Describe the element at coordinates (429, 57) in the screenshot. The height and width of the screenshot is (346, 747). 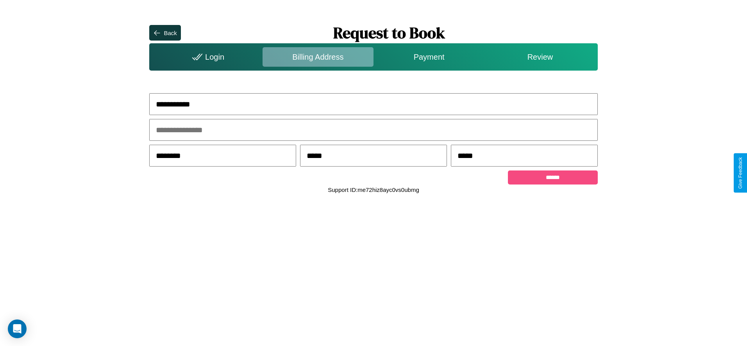
I see `div: Payment` at that location.